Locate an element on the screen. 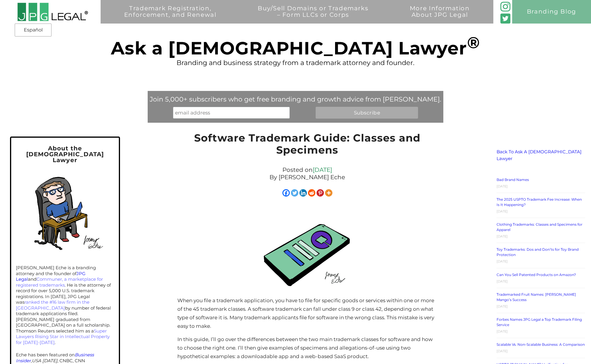 Image resolution: width=591 pixels, height=364 pixels. a: Business Insider is located at coordinates (55, 357).